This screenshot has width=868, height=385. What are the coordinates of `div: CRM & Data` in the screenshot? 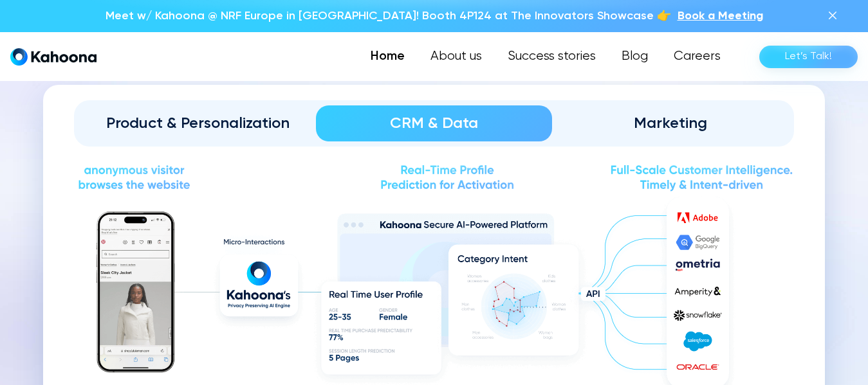 It's located at (434, 124).